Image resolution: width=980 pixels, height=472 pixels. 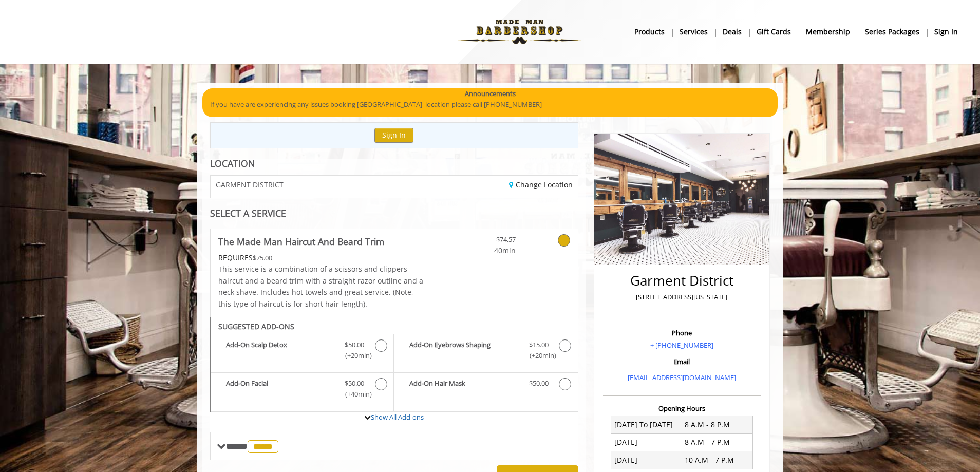 I want to click on label: Add-On Eyebrows Shaping, so click(x=485, y=351).